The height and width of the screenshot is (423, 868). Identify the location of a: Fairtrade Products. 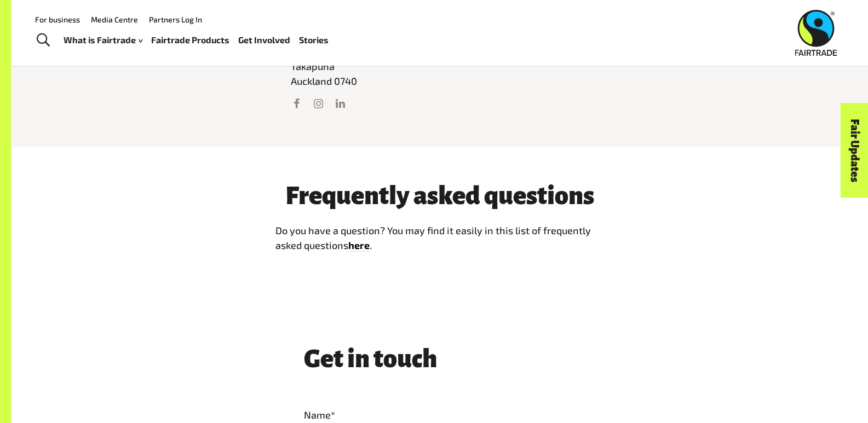
(190, 40).